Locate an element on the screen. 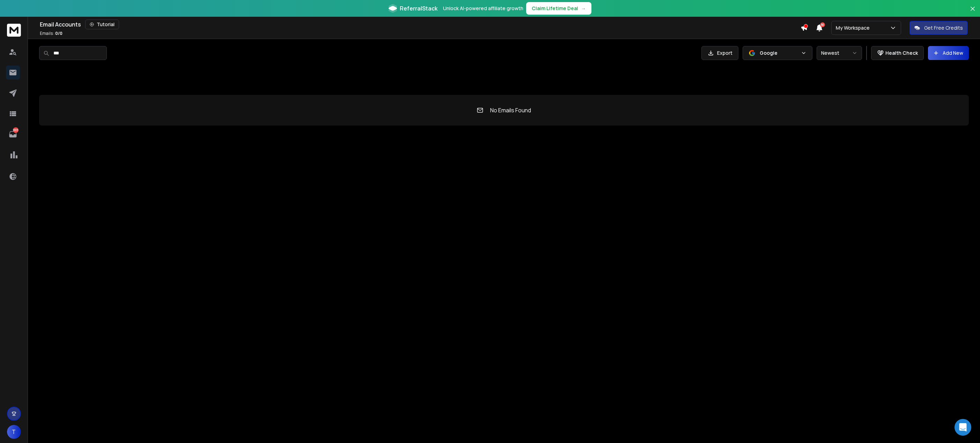  a: 1823 is located at coordinates (13, 134).